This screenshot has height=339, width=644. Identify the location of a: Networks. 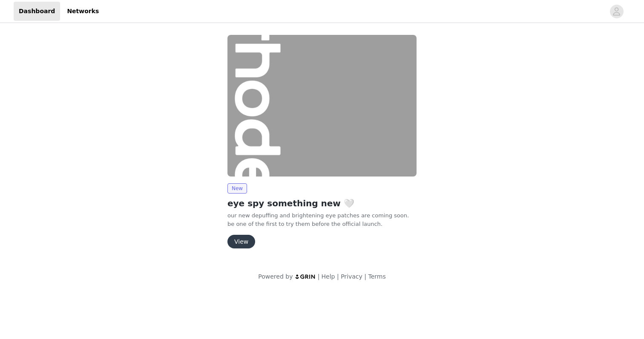
(82, 11).